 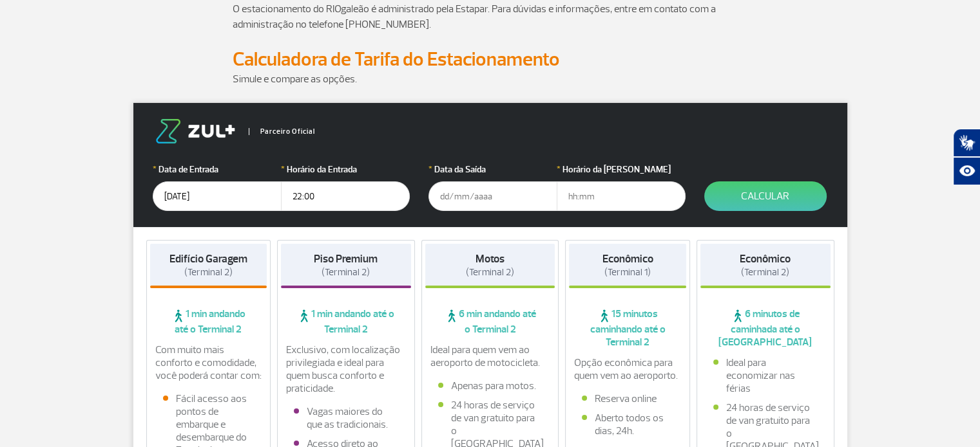 I want to click on li: Reserva online, so click(x=627, y=399).